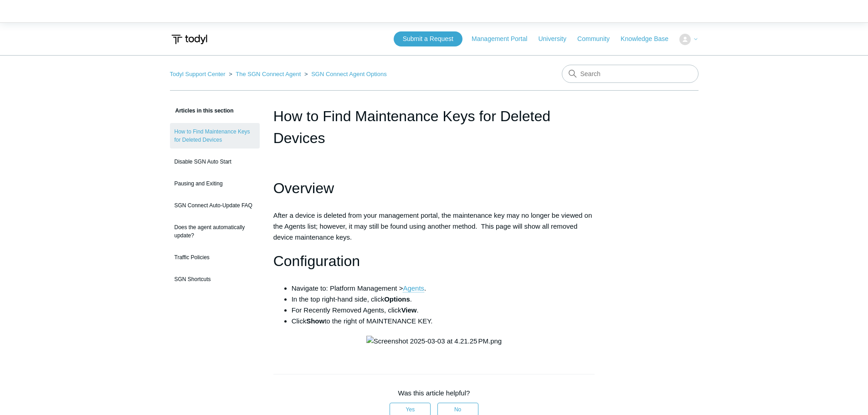 This screenshot has width=868, height=415. I want to click on a: How to Find Maintenance Keys for Deleted Devices, so click(214, 136).